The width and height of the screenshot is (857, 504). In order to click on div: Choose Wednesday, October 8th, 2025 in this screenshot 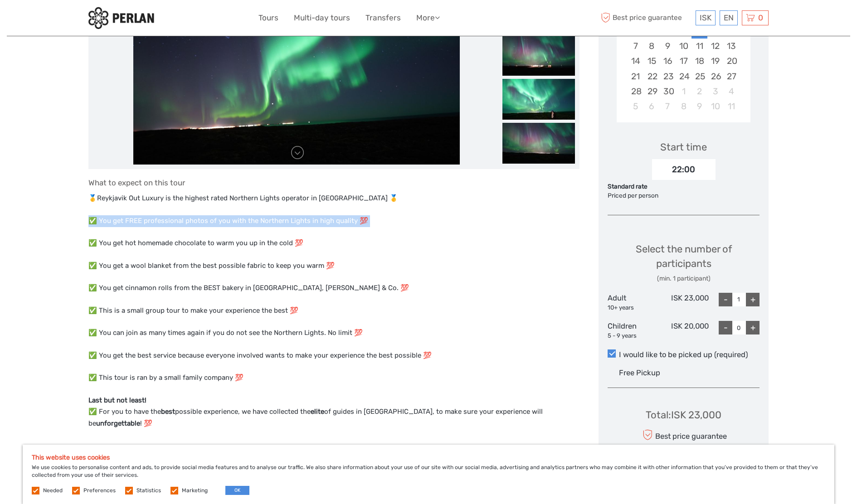, I will do `click(684, 106)`.